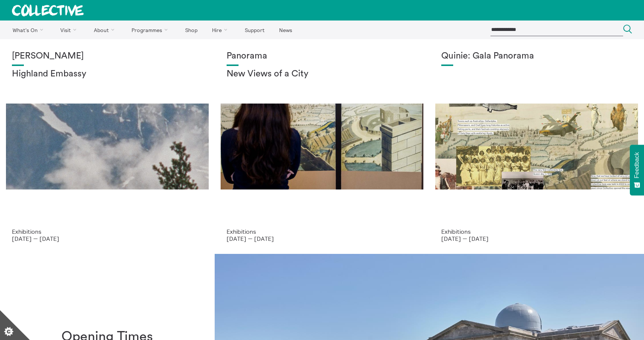  I want to click on a: About, so click(106, 30).